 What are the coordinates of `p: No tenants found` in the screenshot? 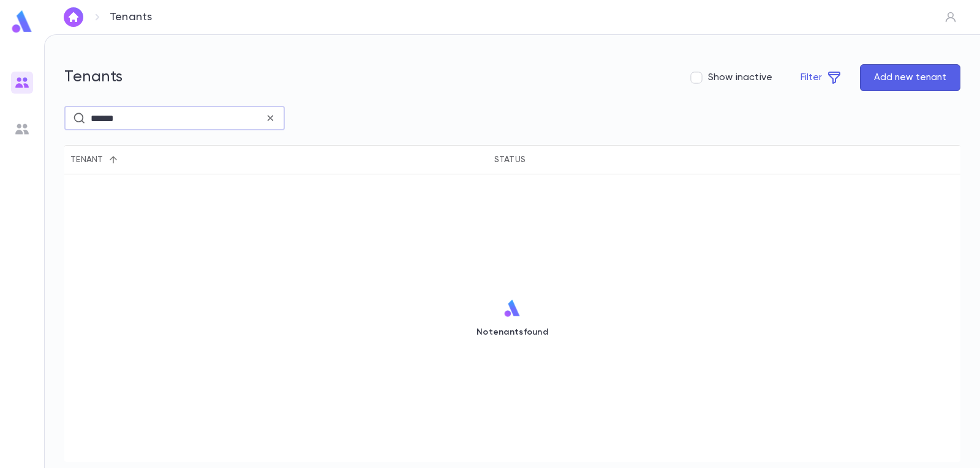 It's located at (512, 333).